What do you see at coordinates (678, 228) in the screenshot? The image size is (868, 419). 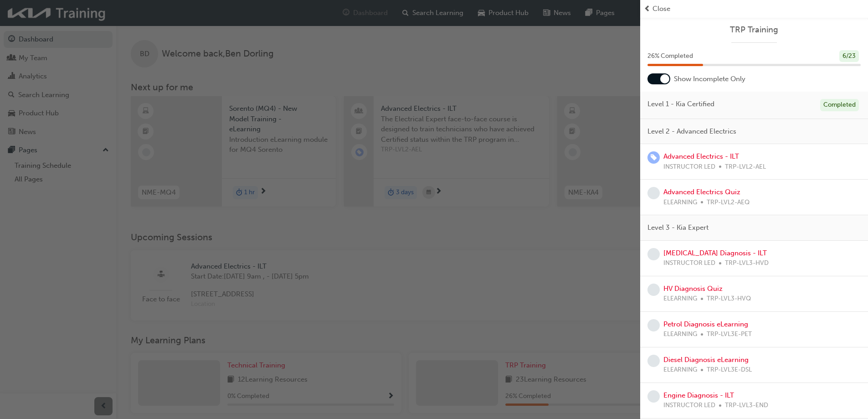 I see `span: Level 3 - Kia Expert` at bounding box center [678, 228].